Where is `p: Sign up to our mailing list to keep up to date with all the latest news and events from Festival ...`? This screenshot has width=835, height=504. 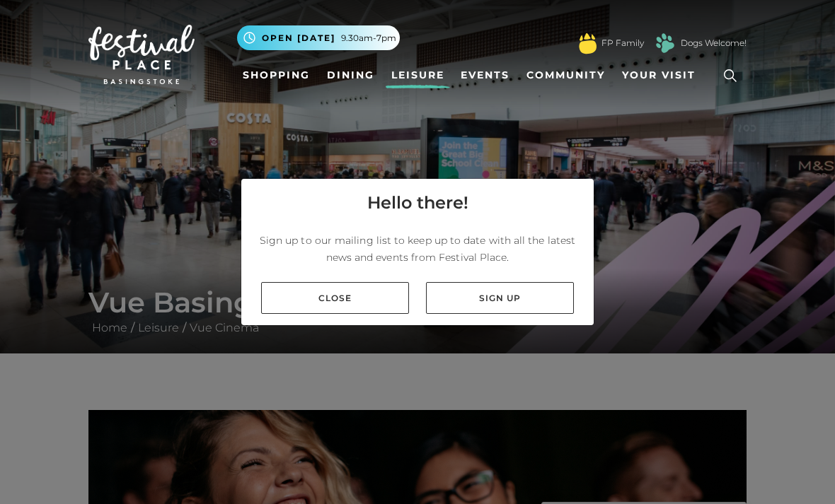
p: Sign up to our mailing list to keep up to date with all the latest news and events from Festival ... is located at coordinates (418, 249).